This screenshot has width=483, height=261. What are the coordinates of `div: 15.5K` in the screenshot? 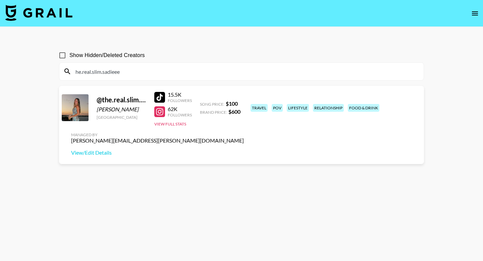 It's located at (180, 95).